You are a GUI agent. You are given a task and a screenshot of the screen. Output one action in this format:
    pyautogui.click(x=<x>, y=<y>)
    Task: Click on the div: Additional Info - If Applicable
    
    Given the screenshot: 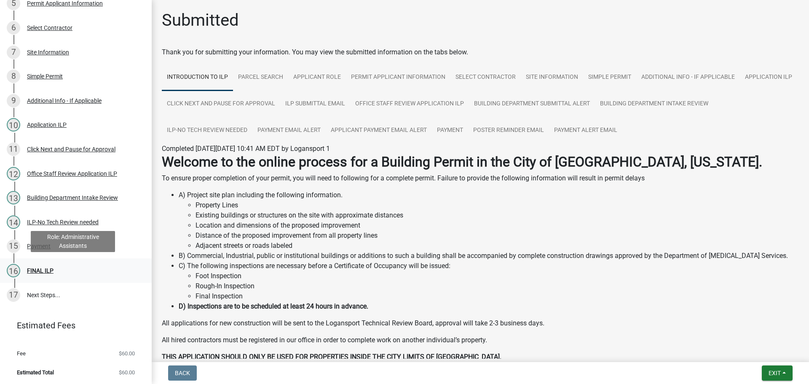 What is the action you would take?
    pyautogui.click(x=64, y=101)
    